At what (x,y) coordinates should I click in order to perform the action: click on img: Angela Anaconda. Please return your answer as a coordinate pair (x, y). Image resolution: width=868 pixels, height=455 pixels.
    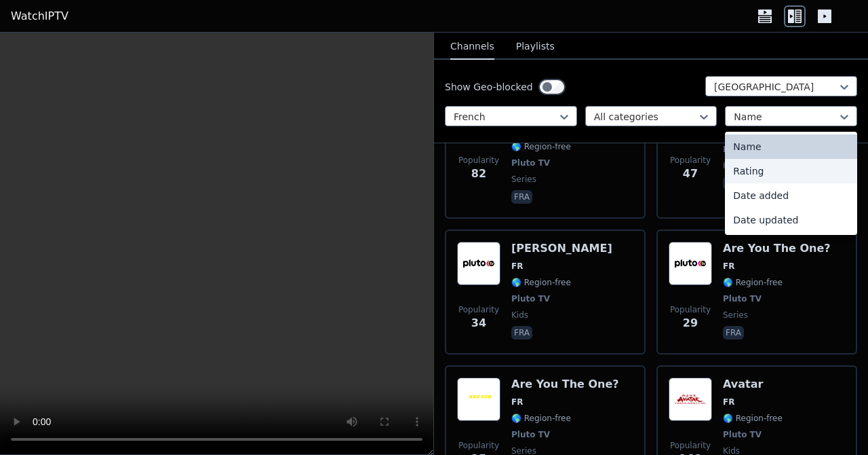
    Looking at the image, I should click on (479, 263).